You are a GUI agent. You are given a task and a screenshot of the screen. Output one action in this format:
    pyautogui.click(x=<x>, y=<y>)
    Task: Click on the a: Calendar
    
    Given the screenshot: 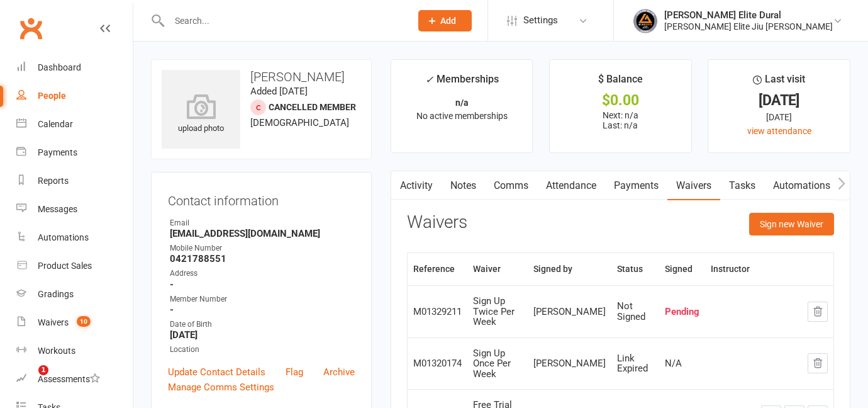 What is the action you would take?
    pyautogui.click(x=74, y=124)
    